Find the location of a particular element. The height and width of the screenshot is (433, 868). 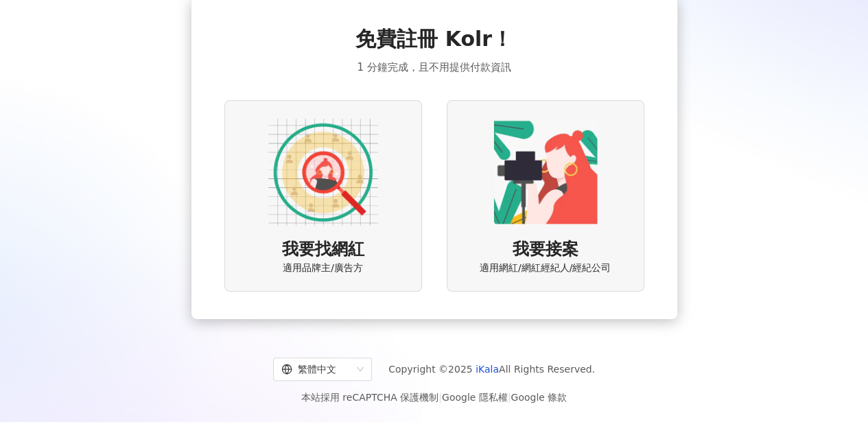

span: 我要接案 is located at coordinates (545, 250).